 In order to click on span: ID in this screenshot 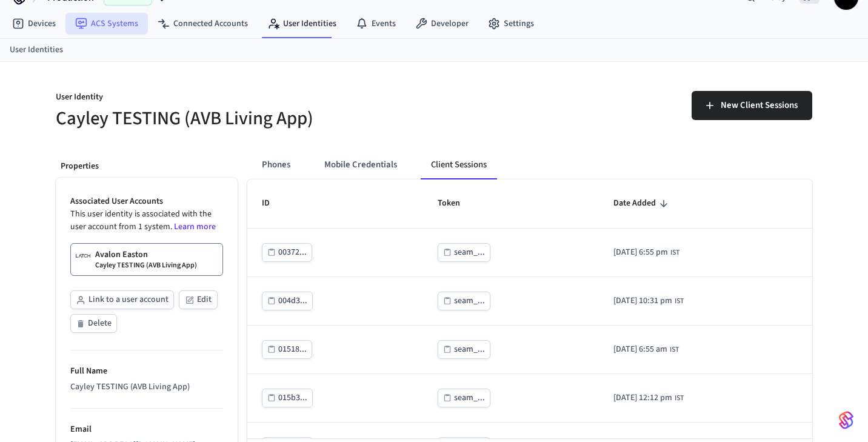, I will do `click(274, 203)`.